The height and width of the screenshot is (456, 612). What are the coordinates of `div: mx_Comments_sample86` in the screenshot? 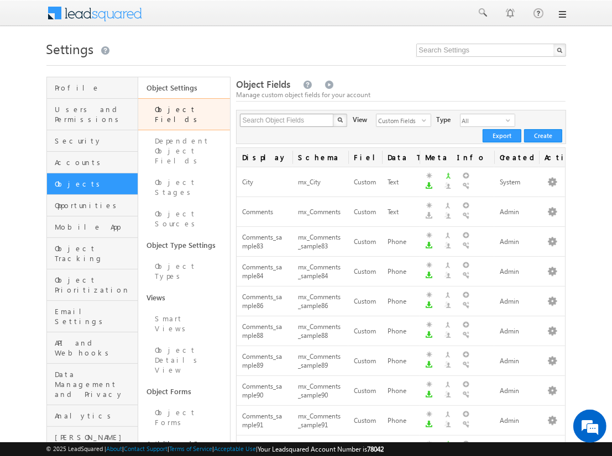 It's located at (320, 302).